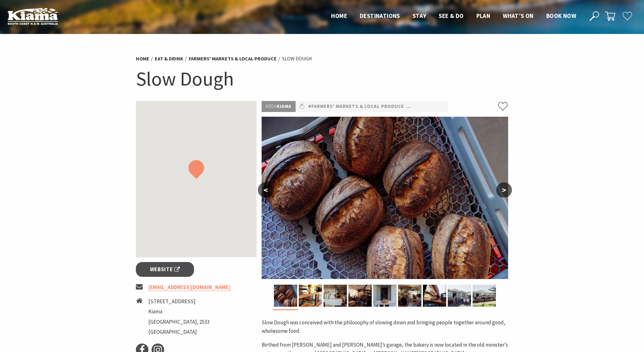 This screenshot has width=644, height=352. I want to click on p: Slow Dough was conceived with the philosophy of slowing down and bringing people together around ..., so click(385, 327).